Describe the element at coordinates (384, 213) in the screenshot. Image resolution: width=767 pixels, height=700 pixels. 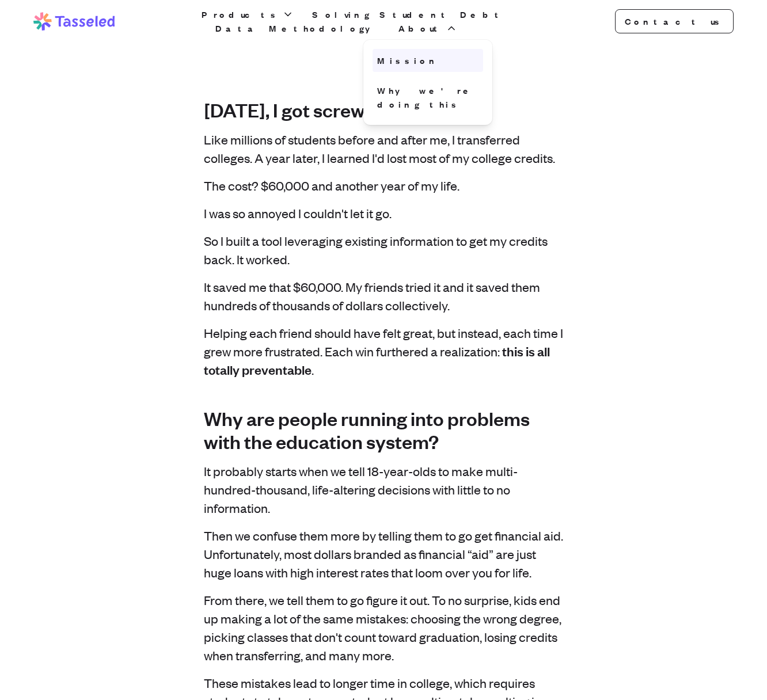
I see `p: I was so annoyed I couldn't let it go.` at that location.